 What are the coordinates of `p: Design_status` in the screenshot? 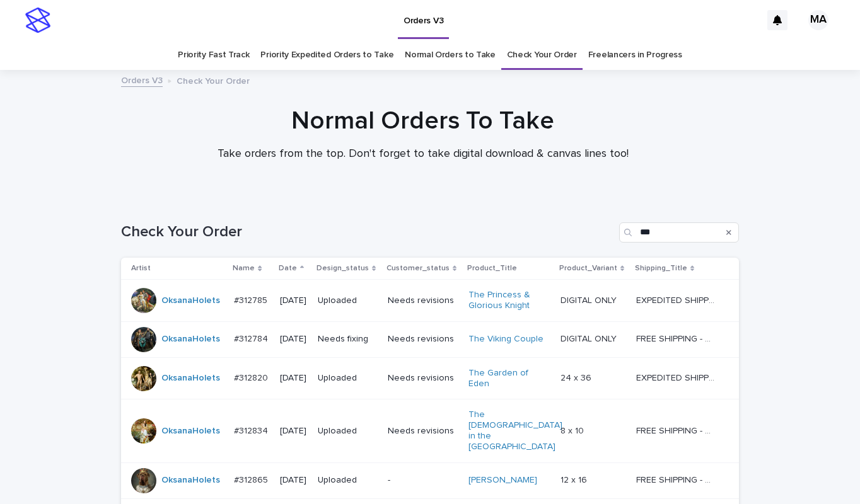 It's located at (343, 269).